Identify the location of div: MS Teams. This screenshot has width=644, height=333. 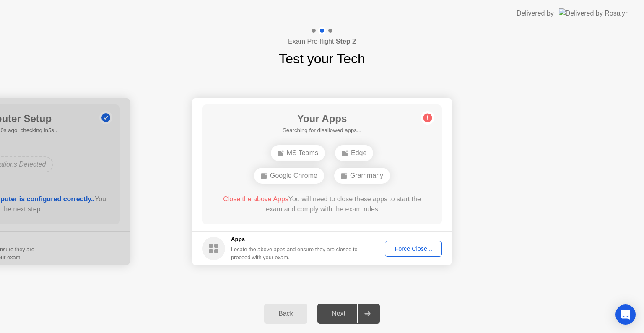
(298, 153).